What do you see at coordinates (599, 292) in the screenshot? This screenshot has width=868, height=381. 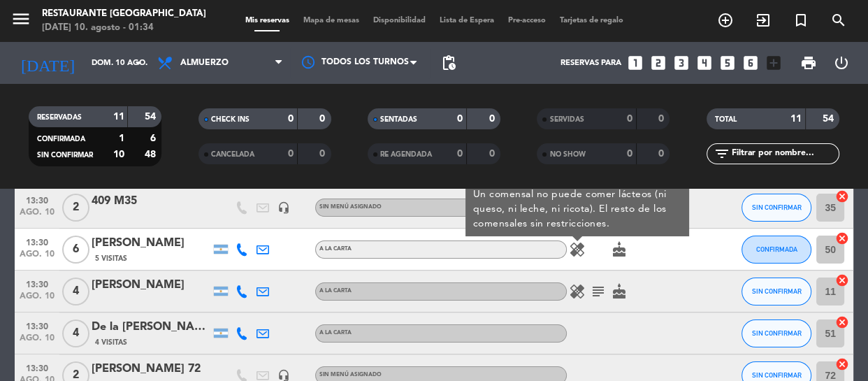 I see `i: subject` at bounding box center [599, 292].